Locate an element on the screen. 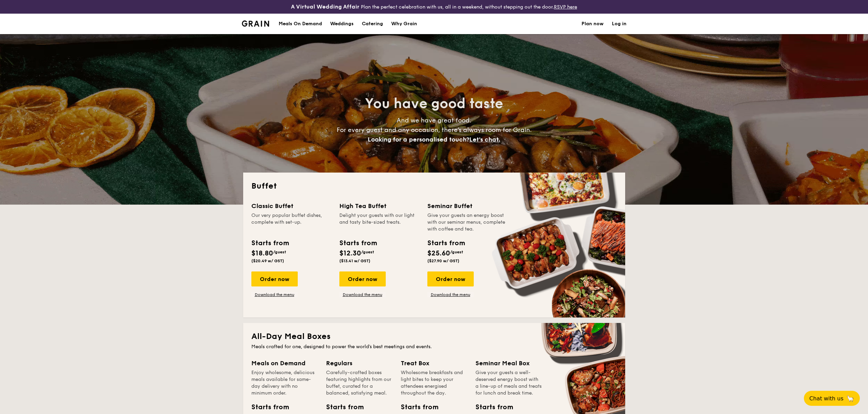 The height and width of the screenshot is (414, 868). div: Wholesome breakfasts and light bites to keep your attendees energised throughout the day. is located at coordinates (434, 383).